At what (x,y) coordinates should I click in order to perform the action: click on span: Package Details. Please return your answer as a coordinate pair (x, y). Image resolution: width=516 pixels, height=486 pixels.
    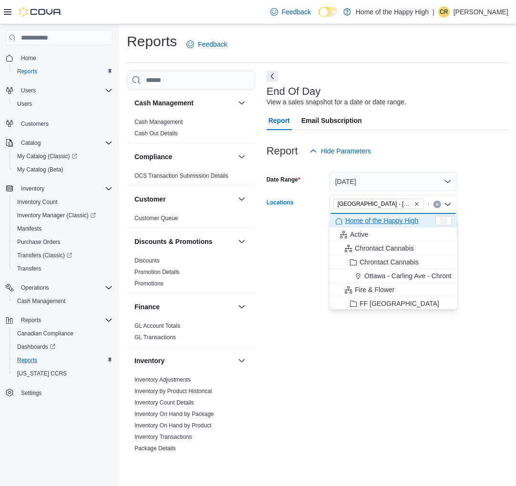
    Looking at the image, I should click on (155, 449).